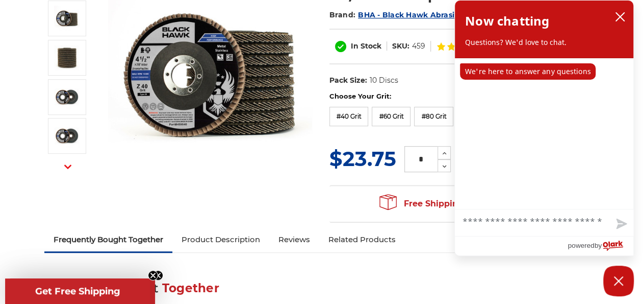 This screenshot has height=304, width=644. Describe the element at coordinates (527, 71) in the screenshot. I see `p: We're here to answer any questions` at that location.